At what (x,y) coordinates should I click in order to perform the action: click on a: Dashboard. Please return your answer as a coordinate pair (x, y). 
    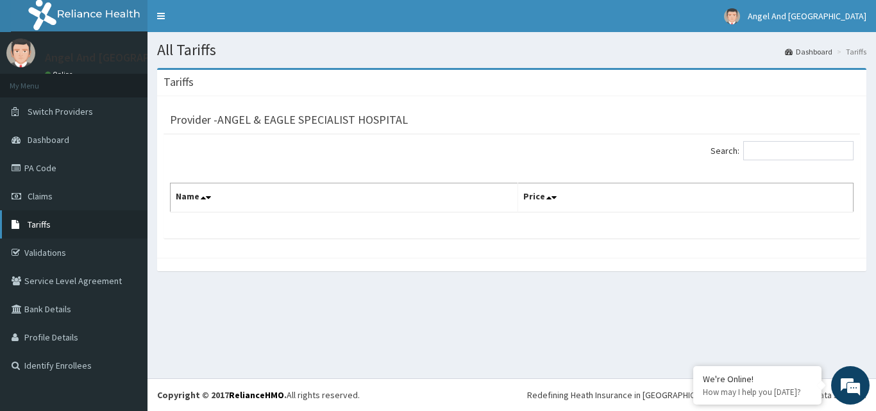
    Looking at the image, I should click on (809, 51).